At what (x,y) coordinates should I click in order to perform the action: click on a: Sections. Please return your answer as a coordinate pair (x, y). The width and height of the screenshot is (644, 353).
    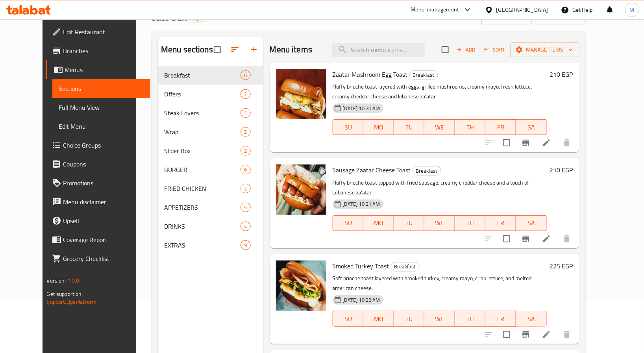
    Looking at the image, I should click on (101, 89).